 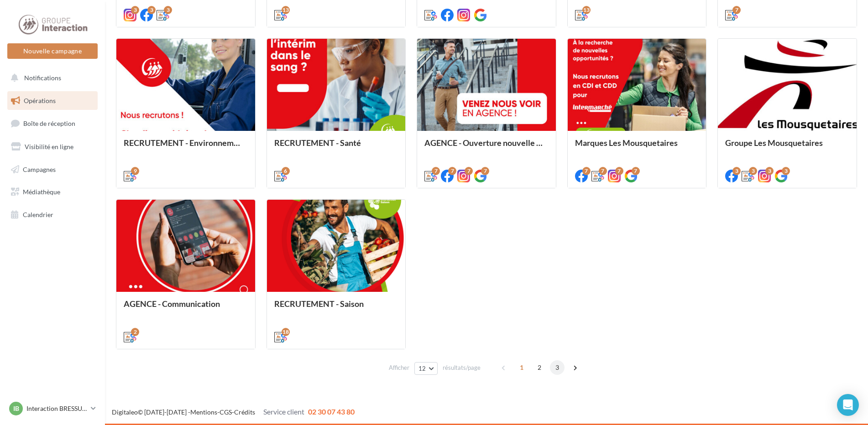 What do you see at coordinates (186, 148) in the screenshot?
I see `div: RECRUTEMENT - Environnement` at bounding box center [186, 148].